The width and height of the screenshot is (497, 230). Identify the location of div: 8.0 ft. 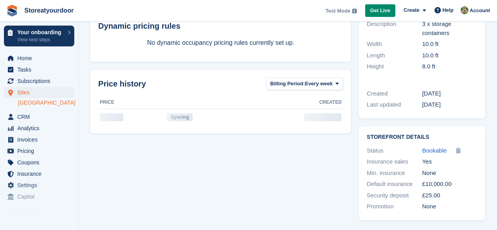
(450, 66).